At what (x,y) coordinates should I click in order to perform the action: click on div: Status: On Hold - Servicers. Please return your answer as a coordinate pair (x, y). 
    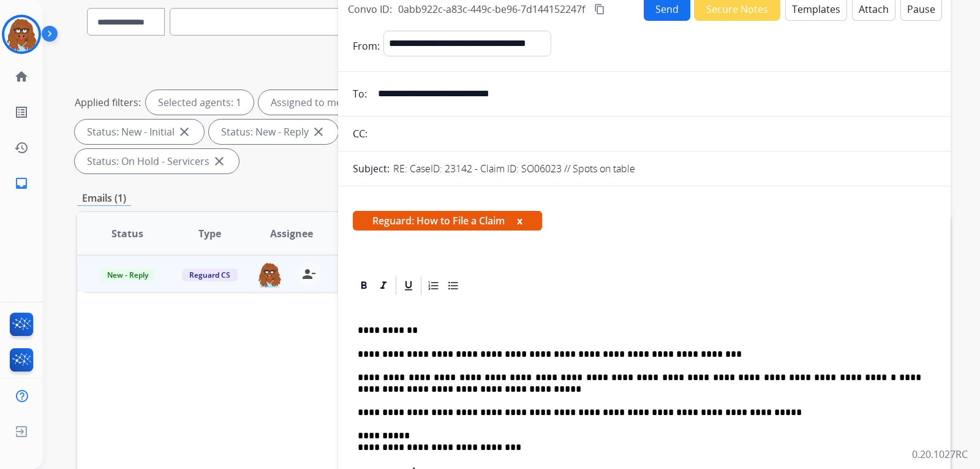
    Looking at the image, I should click on (156, 161).